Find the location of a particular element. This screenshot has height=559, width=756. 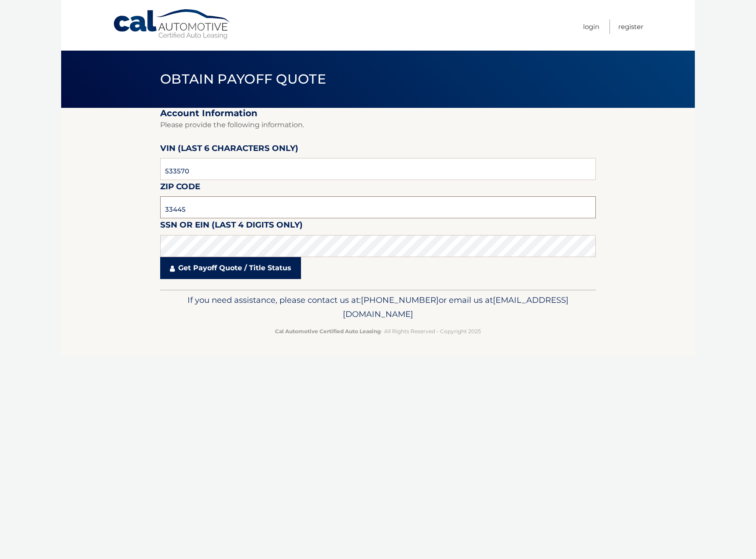

p: Please provide the following information. is located at coordinates (378, 125).